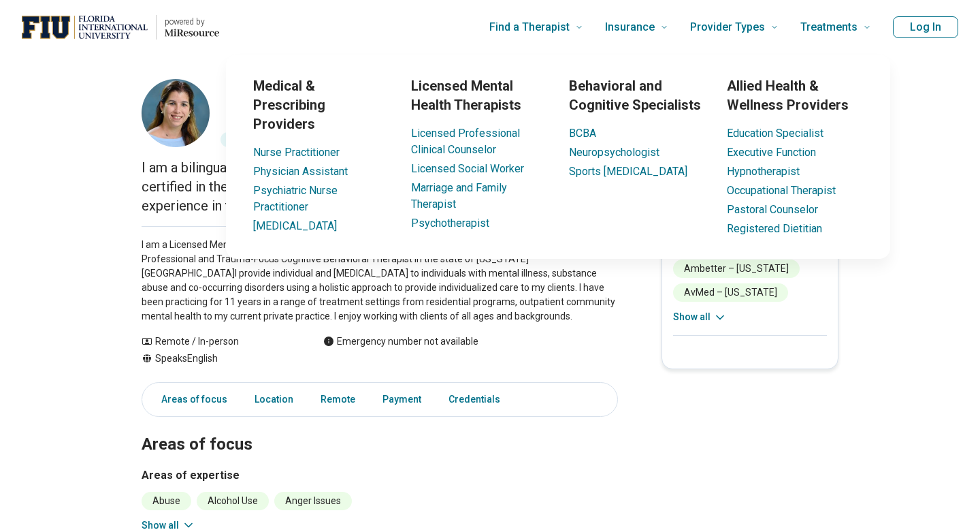  What do you see at coordinates (402, 399) in the screenshot?
I see `a: Payment` at bounding box center [402, 399].